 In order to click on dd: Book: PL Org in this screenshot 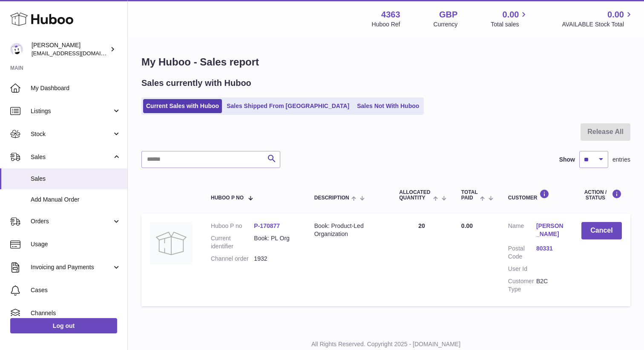, I will do `click(275, 243)`.